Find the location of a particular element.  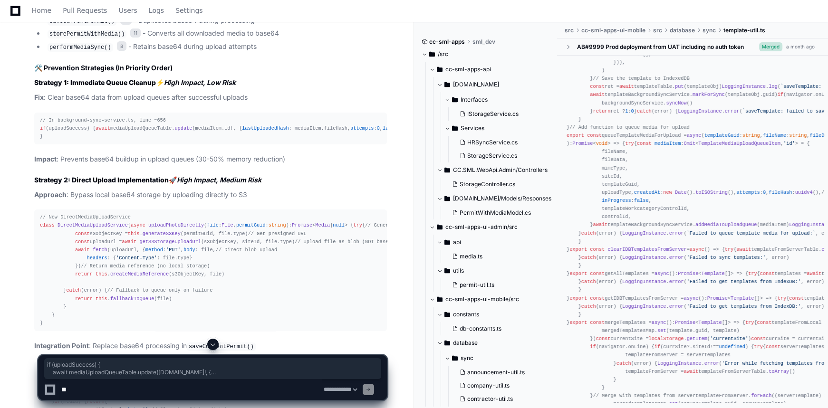

span: /src is located at coordinates (443, 54).